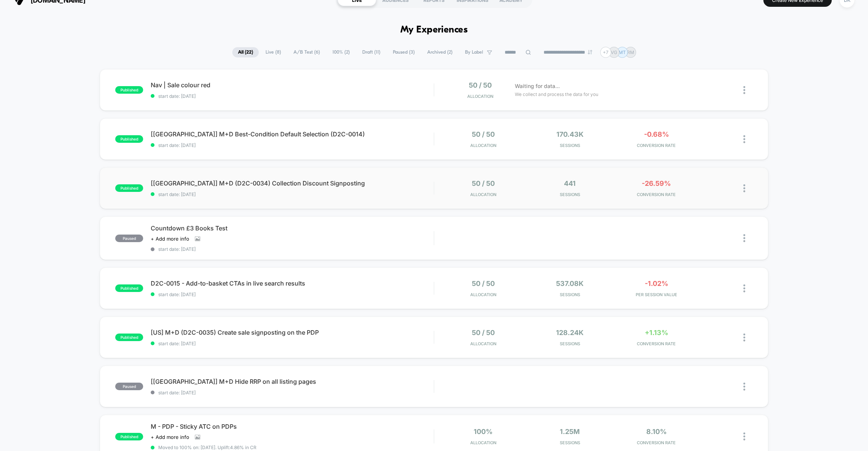 This screenshot has height=451, width=868. What do you see at coordinates (570, 432) in the screenshot?
I see `span: 1.25M` at bounding box center [570, 432].